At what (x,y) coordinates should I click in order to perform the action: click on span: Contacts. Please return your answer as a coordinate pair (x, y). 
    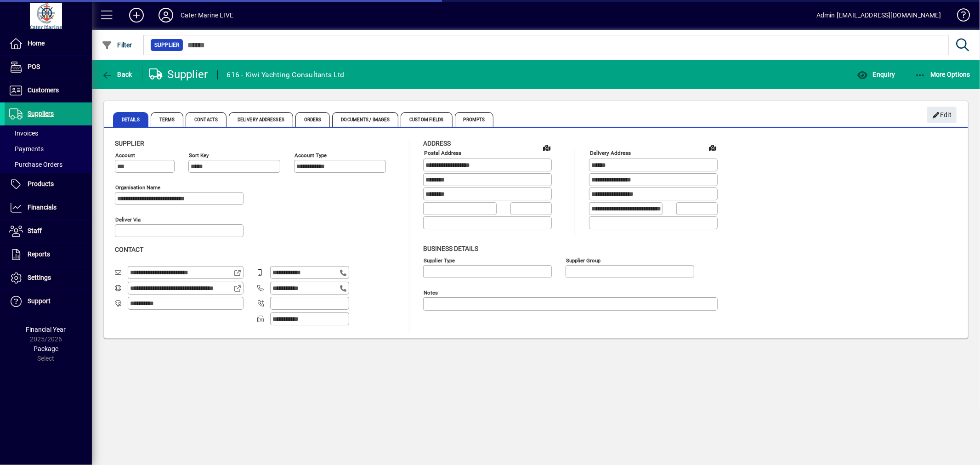
    Looking at the image, I should click on (206, 120).